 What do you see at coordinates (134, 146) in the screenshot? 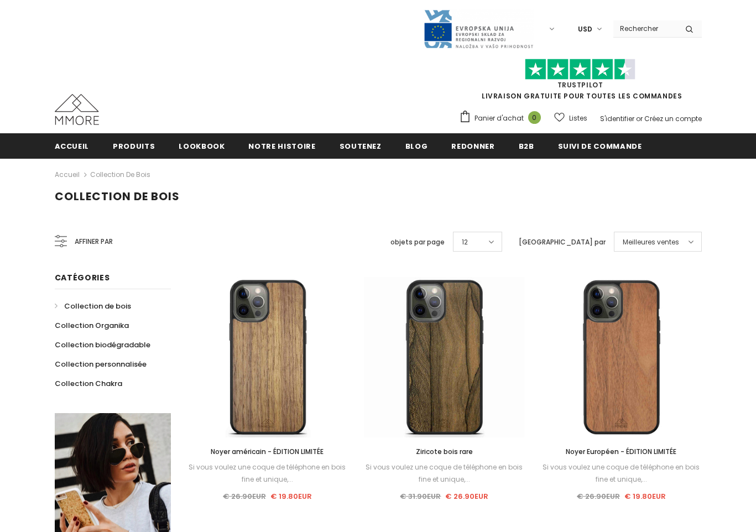
I see `a: Produits` at bounding box center [134, 146].